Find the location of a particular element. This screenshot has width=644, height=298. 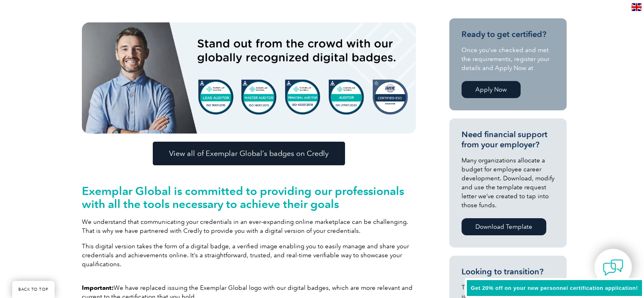

a: BACK TO TOP is located at coordinates (33, 290).